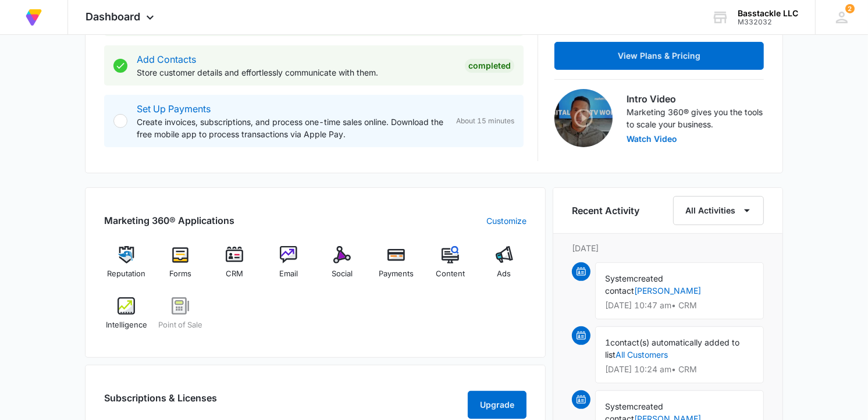  I want to click on a: Set Up Payments, so click(173, 109).